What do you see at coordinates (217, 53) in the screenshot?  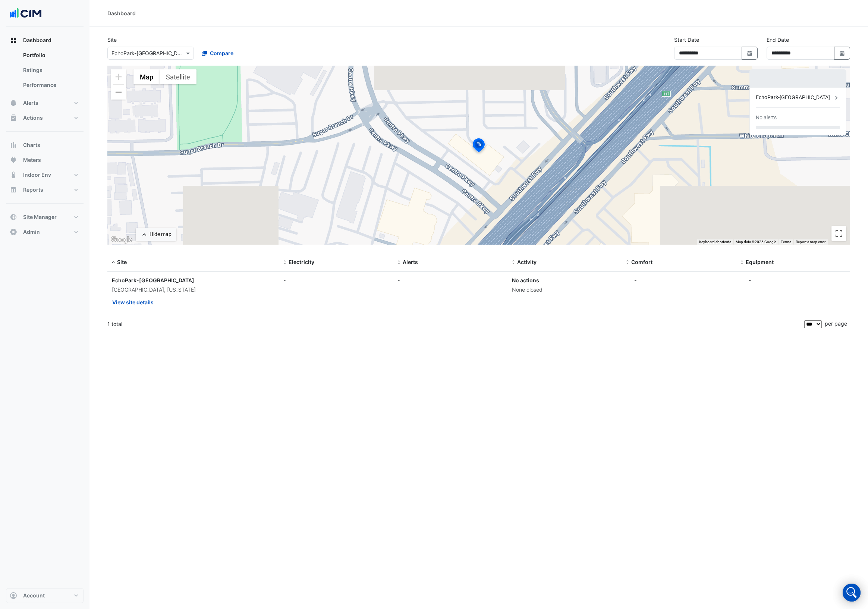 I see `button: Compare` at bounding box center [217, 53].